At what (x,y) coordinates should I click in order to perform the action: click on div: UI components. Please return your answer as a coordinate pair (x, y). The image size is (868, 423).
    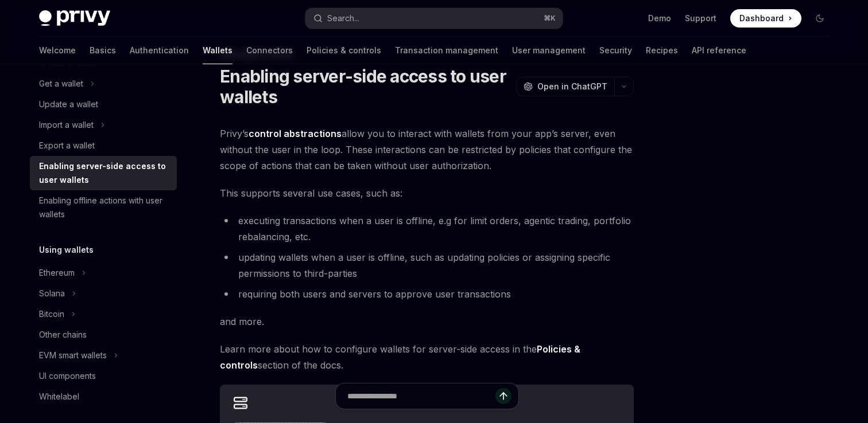
    Looking at the image, I should click on (67, 377).